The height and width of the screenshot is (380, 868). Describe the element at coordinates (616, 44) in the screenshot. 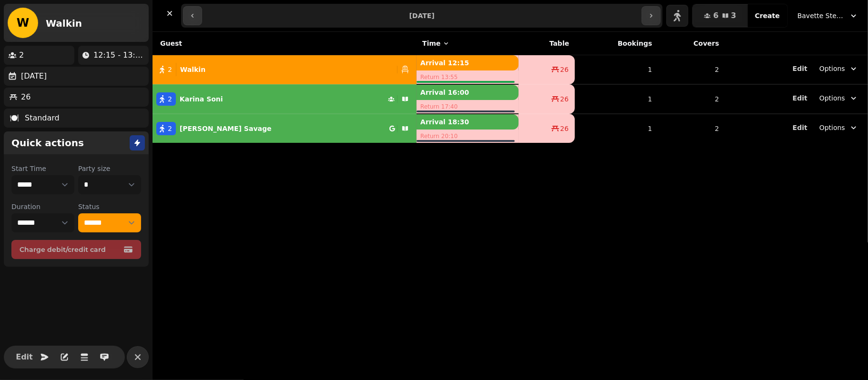

I see `th: Bookings` at that location.